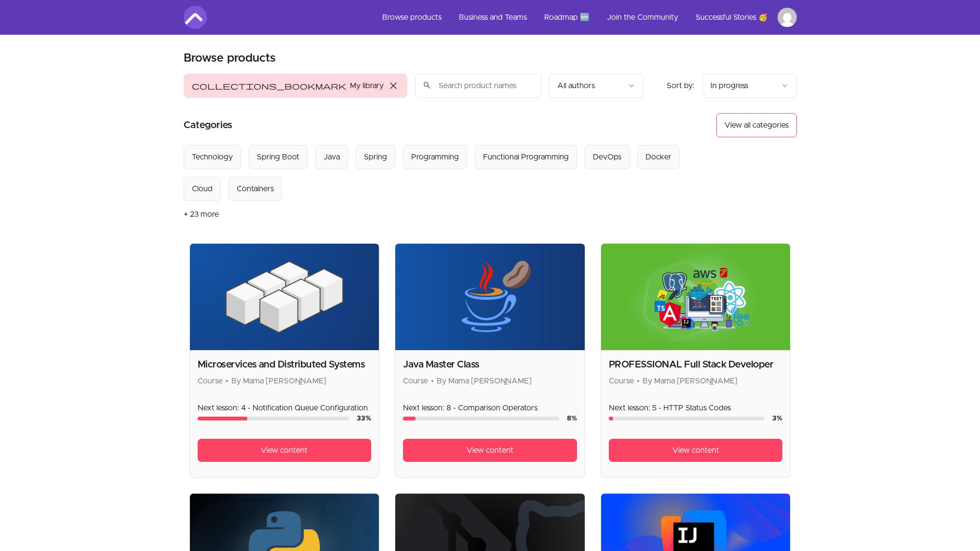  Describe the element at coordinates (364, 419) in the screenshot. I see `span: 33 %` at that location.